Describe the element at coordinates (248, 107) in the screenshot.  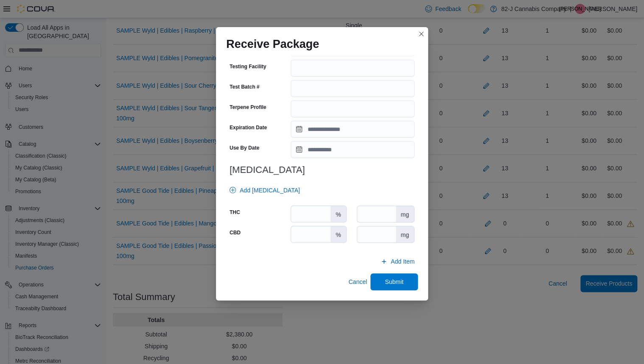
I see `label: Terpene Profile` at that location.